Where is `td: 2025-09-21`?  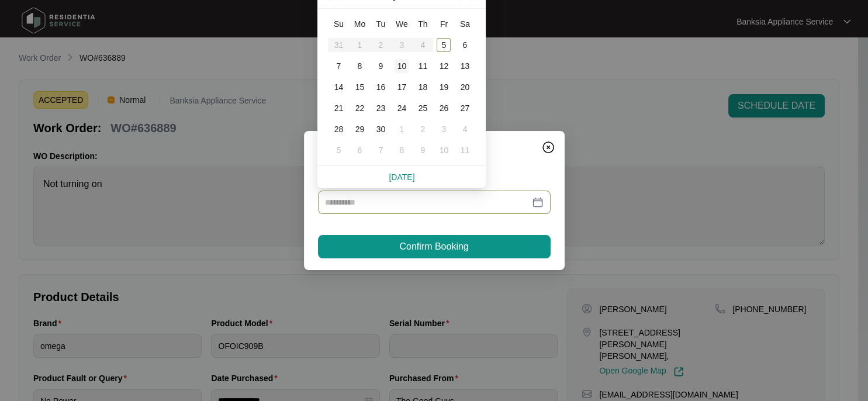 td: 2025-09-21 is located at coordinates (339, 108).